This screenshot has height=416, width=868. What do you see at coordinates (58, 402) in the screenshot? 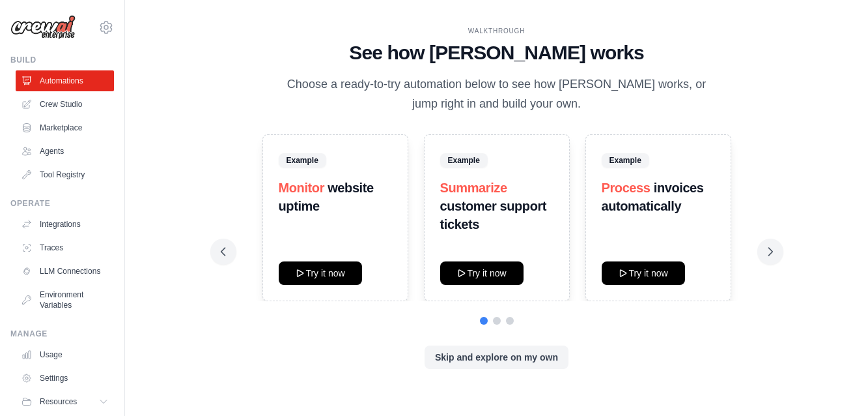
I see `span: Resources` at bounding box center [58, 402].